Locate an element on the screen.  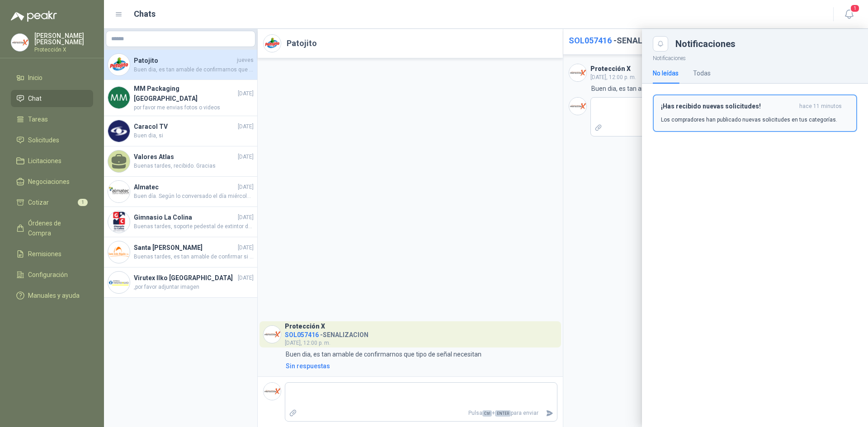
a: Tareas is located at coordinates (52, 119).